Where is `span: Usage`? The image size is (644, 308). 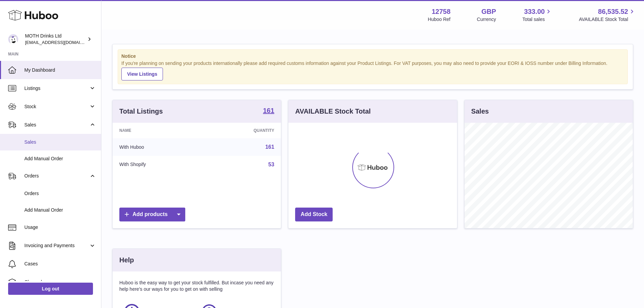 span: Usage is located at coordinates (60, 228).